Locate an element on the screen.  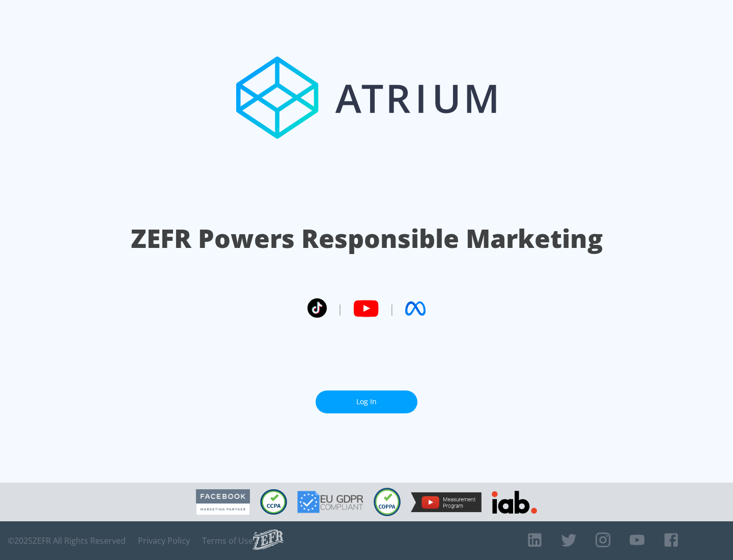
a: Log In is located at coordinates (366, 402).